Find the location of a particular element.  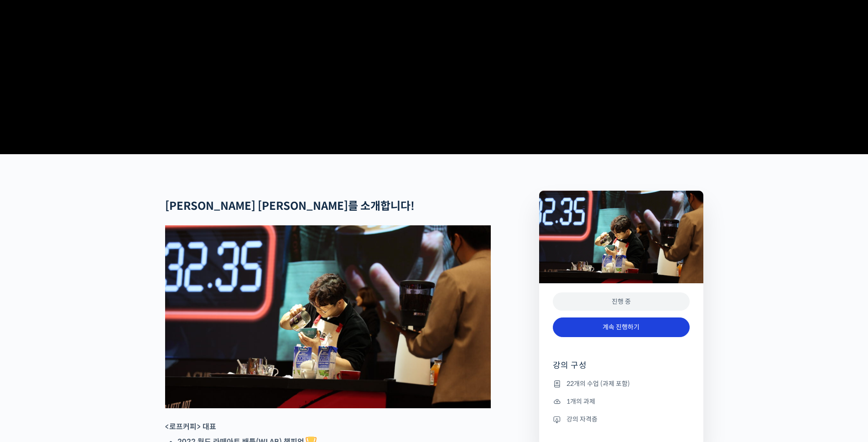

div: 진행 중 is located at coordinates (621, 301).